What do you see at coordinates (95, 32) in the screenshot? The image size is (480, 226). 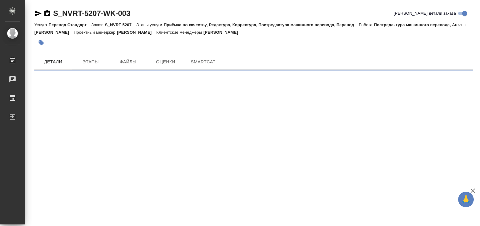 I see `p: Проектный менеджер` at bounding box center [95, 32].